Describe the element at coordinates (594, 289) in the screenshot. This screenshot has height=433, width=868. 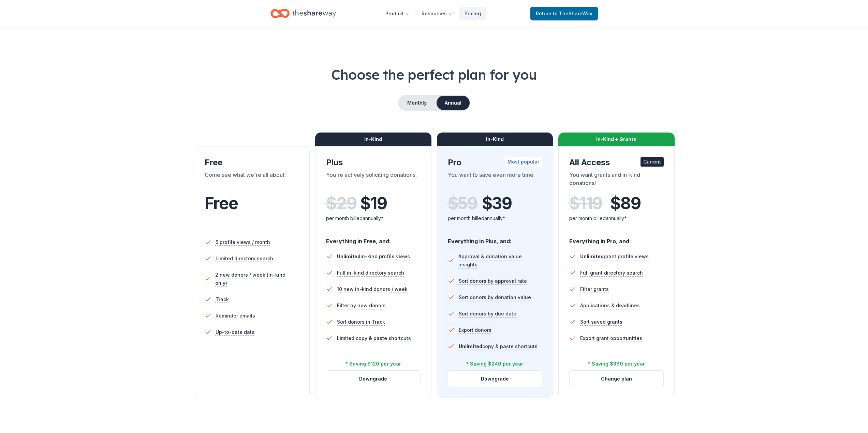
I see `span: Filter grants` at that location.